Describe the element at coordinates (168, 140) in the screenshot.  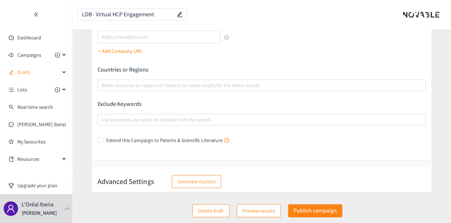
I see `span: Extend this Campaign to Patents & Scientific Literature` at that location.